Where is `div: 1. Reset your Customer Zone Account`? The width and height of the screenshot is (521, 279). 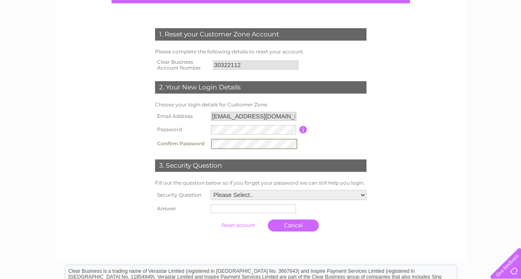
div: 1. Reset your Customer Zone Account is located at coordinates (261, 34).